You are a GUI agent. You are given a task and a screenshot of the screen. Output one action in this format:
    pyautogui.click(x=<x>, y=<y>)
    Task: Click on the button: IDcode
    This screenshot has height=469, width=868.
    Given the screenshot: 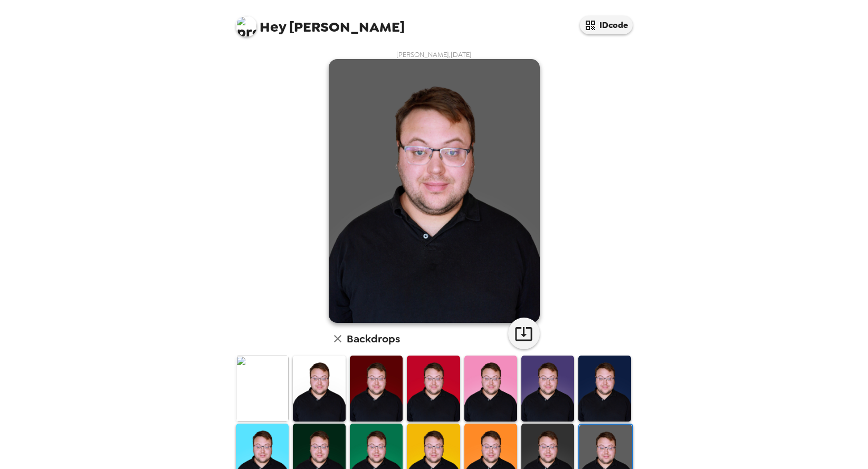 What is the action you would take?
    pyautogui.click(x=606, y=25)
    